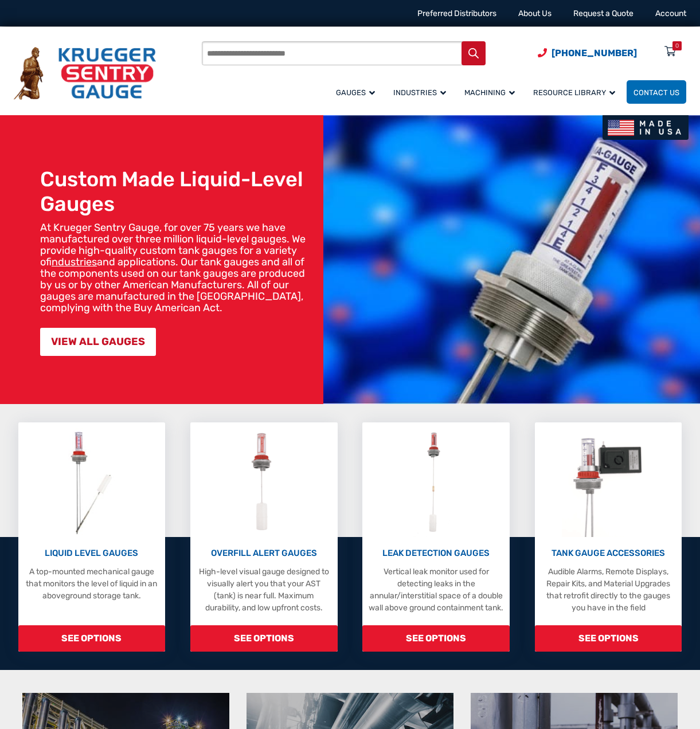 The height and width of the screenshot is (729, 700). I want to click on a: Account, so click(671, 13).